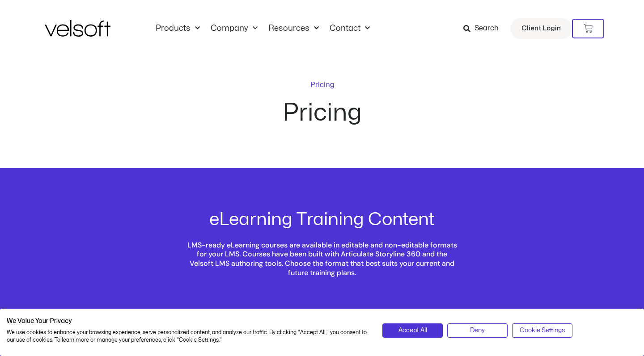 This screenshot has width=644, height=356. I want to click on nav: Menu, so click(262, 29).